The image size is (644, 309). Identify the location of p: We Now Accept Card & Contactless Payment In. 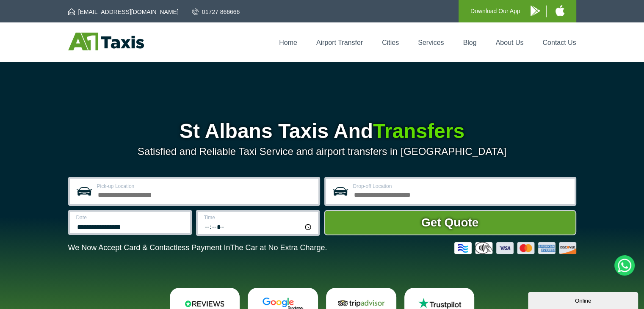
(198, 247).